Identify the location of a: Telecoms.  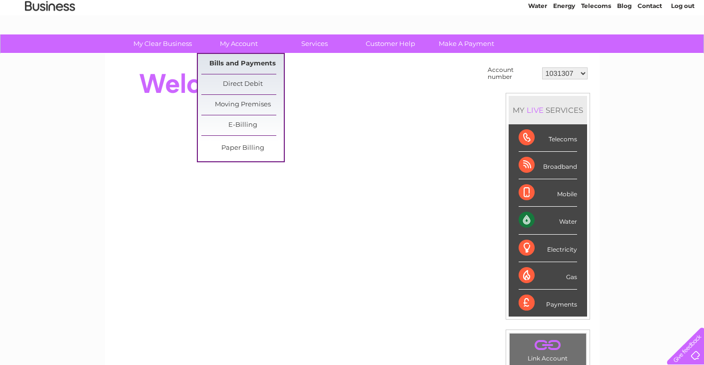
(596, 46).